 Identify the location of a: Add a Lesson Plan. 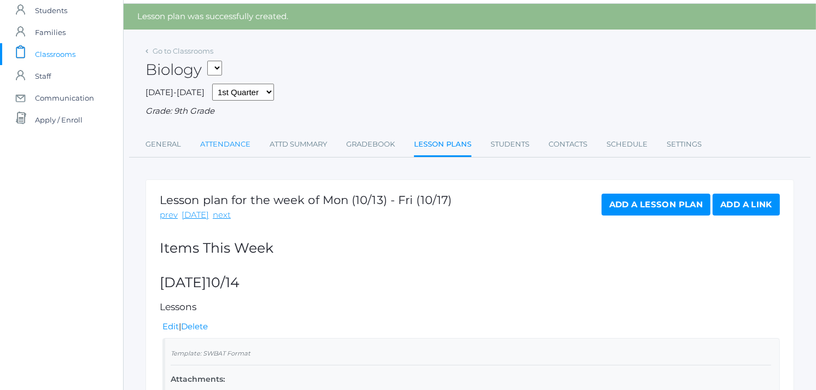
(656, 205).